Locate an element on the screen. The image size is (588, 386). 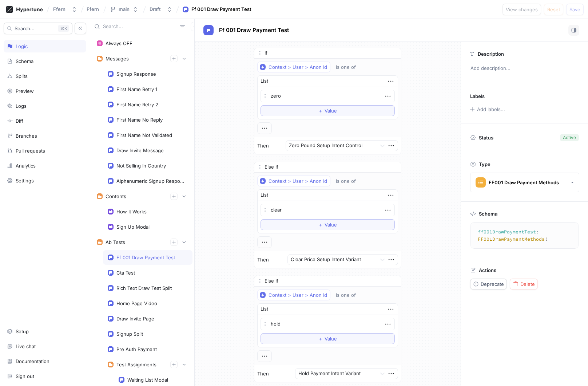
div: Logic is located at coordinates (22, 46).